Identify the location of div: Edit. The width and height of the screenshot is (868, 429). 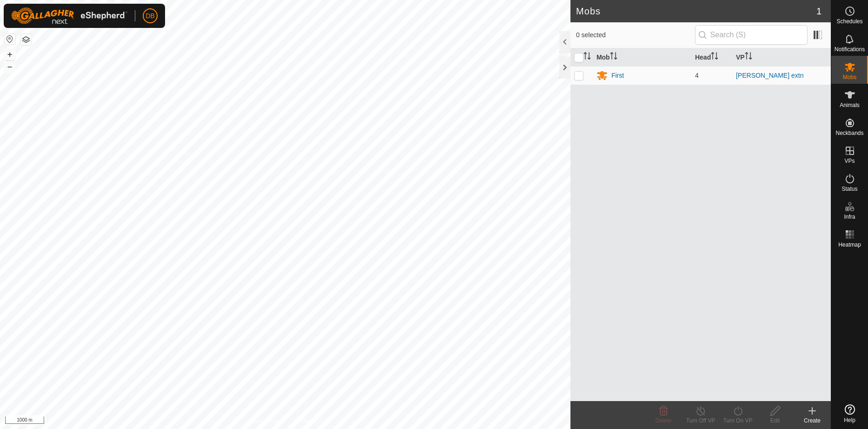
(775, 421).